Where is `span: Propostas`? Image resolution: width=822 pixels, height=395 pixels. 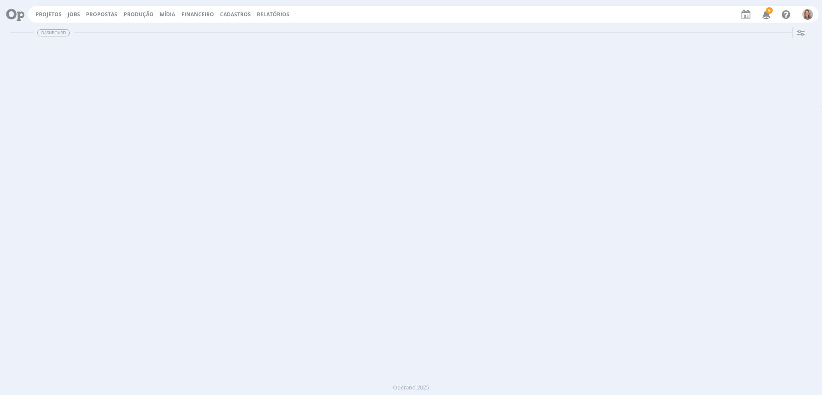
span: Propostas is located at coordinates (101, 14).